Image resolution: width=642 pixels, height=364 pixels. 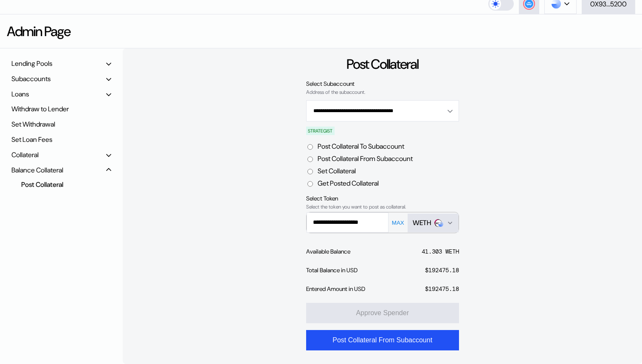 What do you see at coordinates (433, 223) in the screenshot?
I see `button: Open menu for selecting token for payment` at bounding box center [433, 223].